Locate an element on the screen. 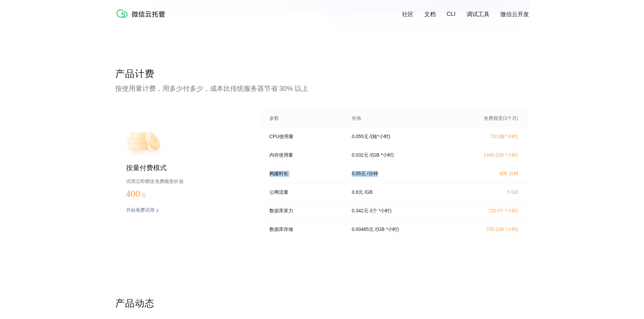 The image size is (644, 319). p: 720 (GB *小时) is located at coordinates (488, 229).